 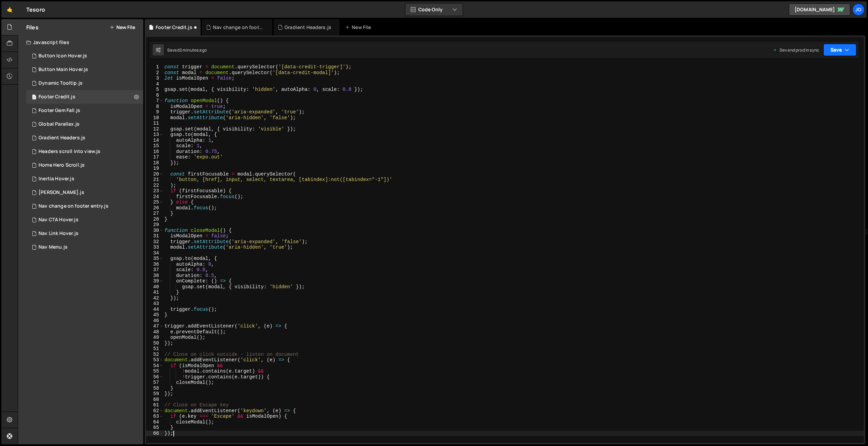 What do you see at coordinates (155, 411) in the screenshot?
I see `div: 62` at bounding box center [155, 411].